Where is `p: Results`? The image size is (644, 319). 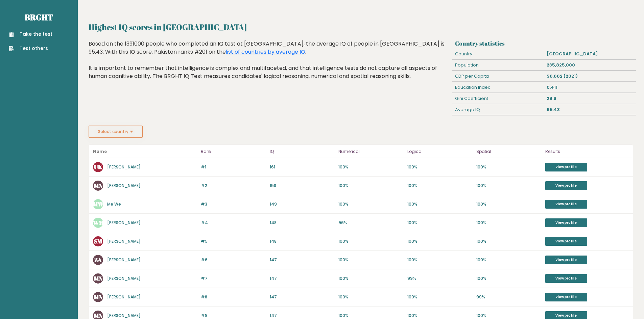 p: Results is located at coordinates (587, 152).